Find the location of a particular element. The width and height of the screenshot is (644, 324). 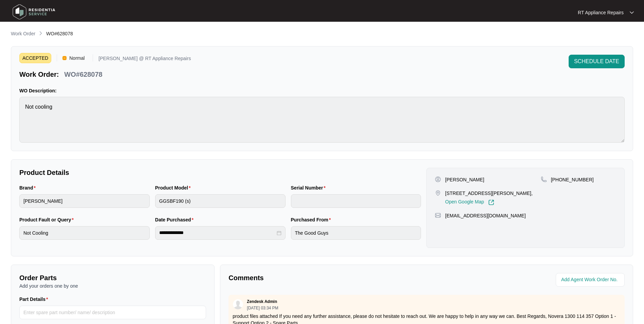

img: Link-External is located at coordinates (491, 202).